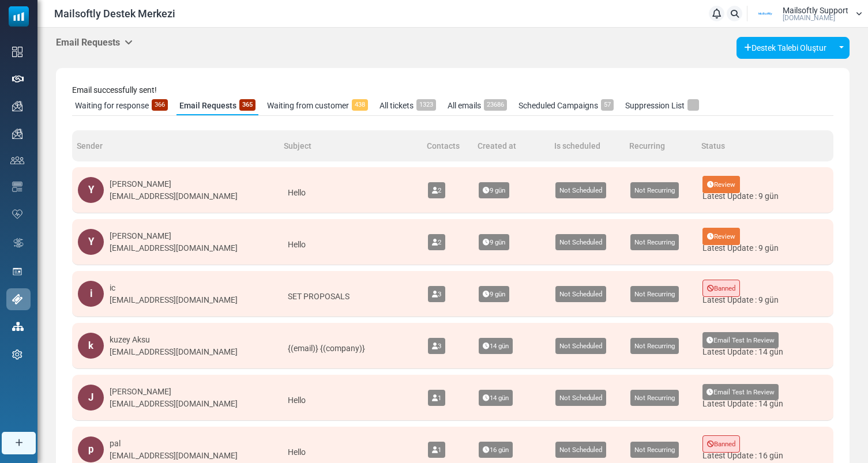  What do you see at coordinates (218, 106) in the screenshot?
I see `a: Email Requests365` at bounding box center [218, 106].